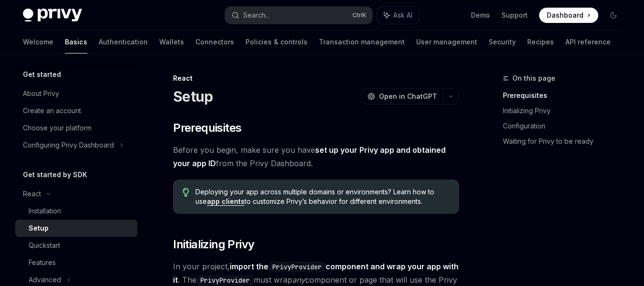 This screenshot has height=286, width=644. Describe the element at coordinates (408, 97) in the screenshot. I see `span: Open in ChatGPT` at that location.